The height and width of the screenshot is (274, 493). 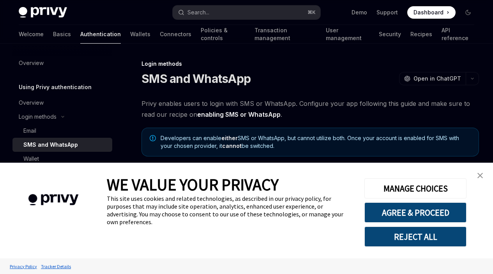 I want to click on a: User management, so click(x=348, y=34).